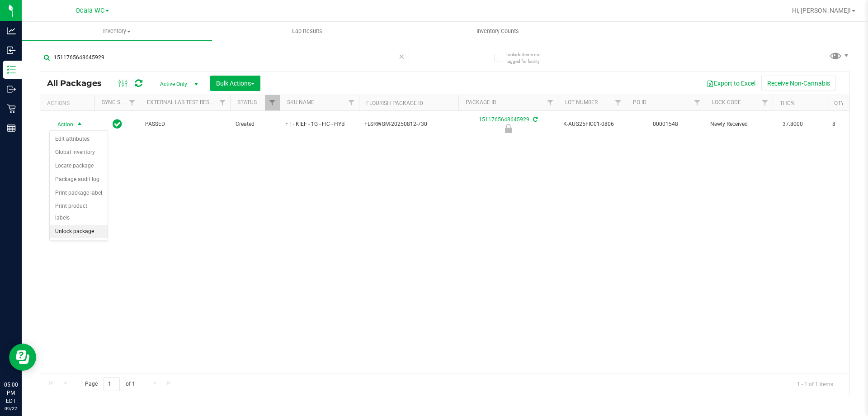 This screenshot has width=868, height=416. Describe the element at coordinates (508, 129) in the screenshot. I see `div: Newly Received` at that location.